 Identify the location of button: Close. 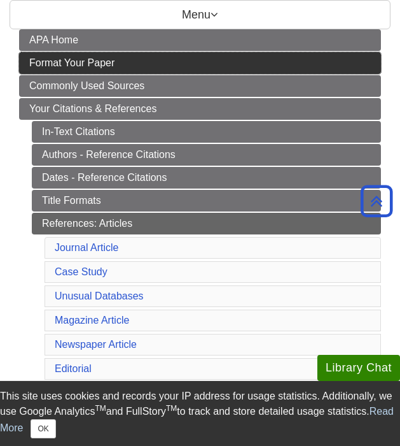
(43, 428).